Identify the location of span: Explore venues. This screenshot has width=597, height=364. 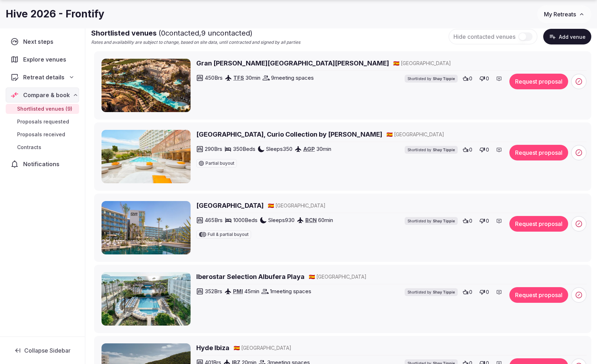
(46, 59).